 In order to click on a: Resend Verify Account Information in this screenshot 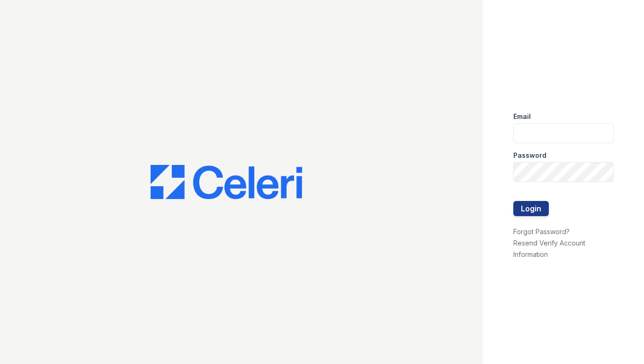, I will do `click(549, 248)`.